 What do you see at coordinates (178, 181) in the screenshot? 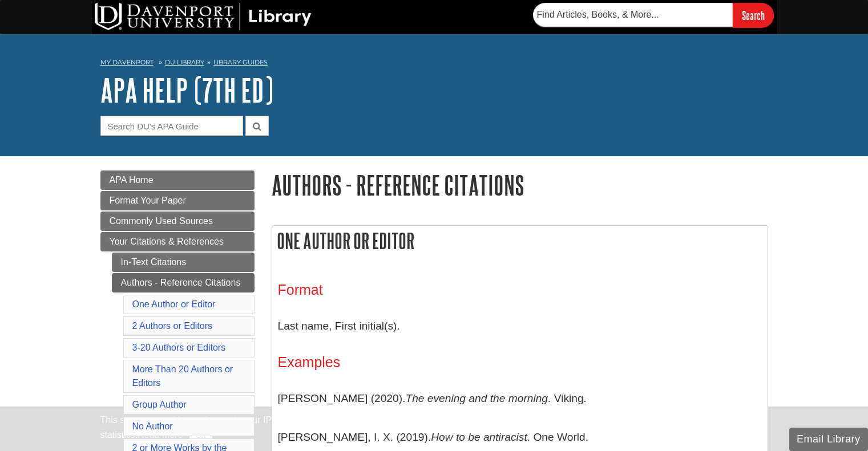
I see `a: APA Home` at bounding box center [178, 181].